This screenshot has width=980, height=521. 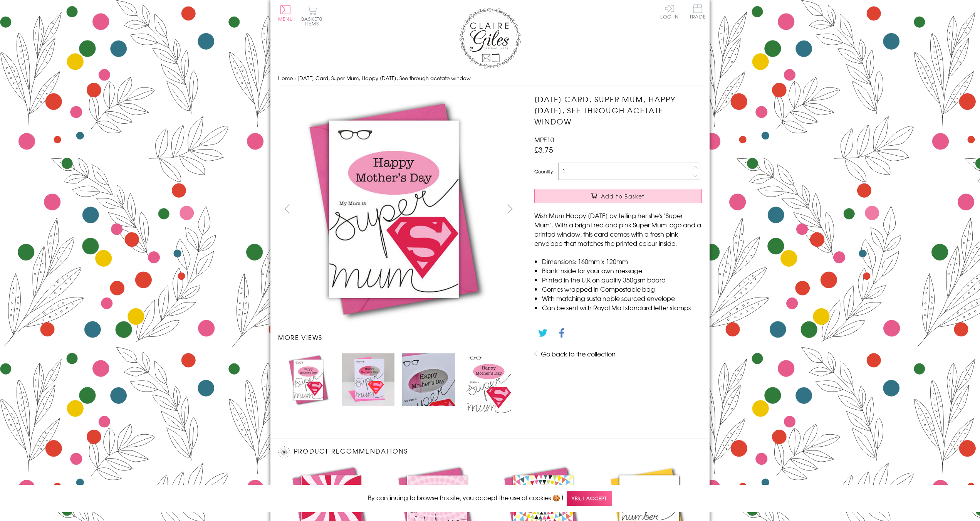 I want to click on img: Claire Giles Greetings Cards, so click(x=490, y=38).